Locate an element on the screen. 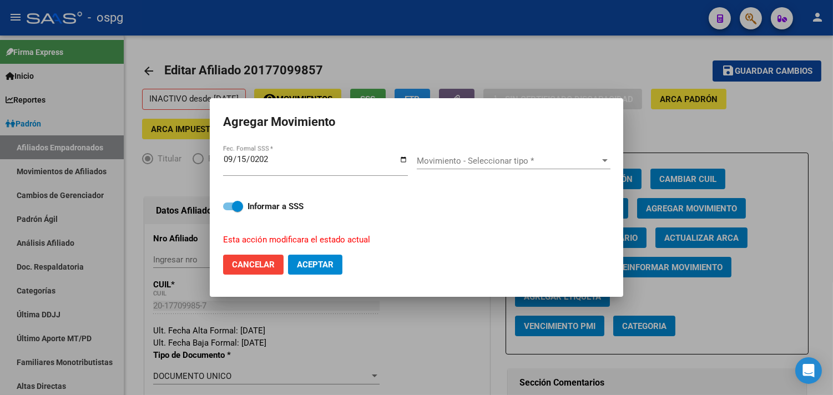  p: Esta acción modificara el estado actual is located at coordinates (410, 240).